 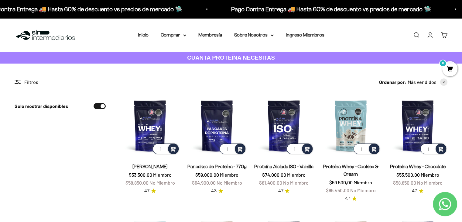 I want to click on button: Más vendidos, so click(x=427, y=82).